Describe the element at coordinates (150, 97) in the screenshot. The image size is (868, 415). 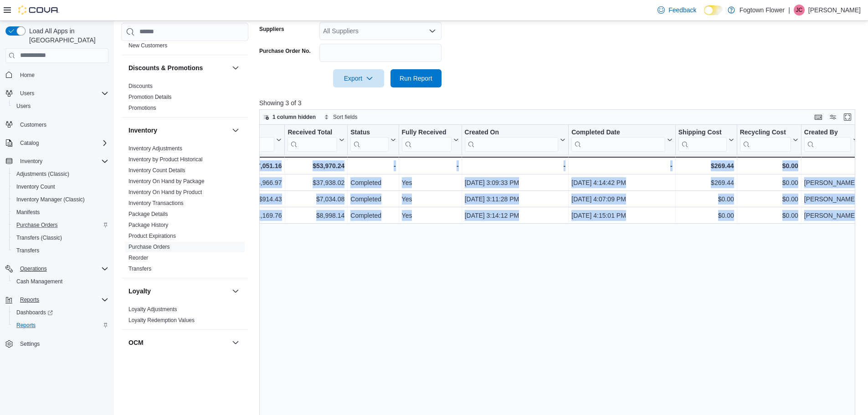
I see `span: Promotion Details` at that location.